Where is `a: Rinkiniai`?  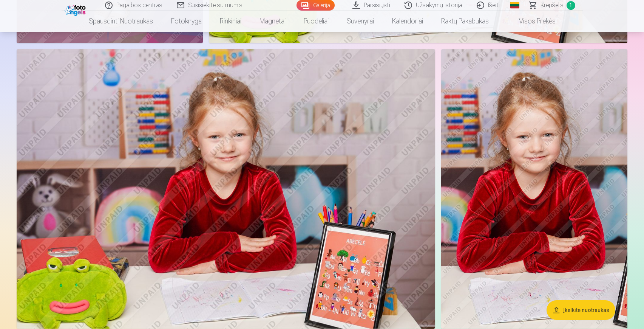 a: Rinkiniai is located at coordinates (230, 21).